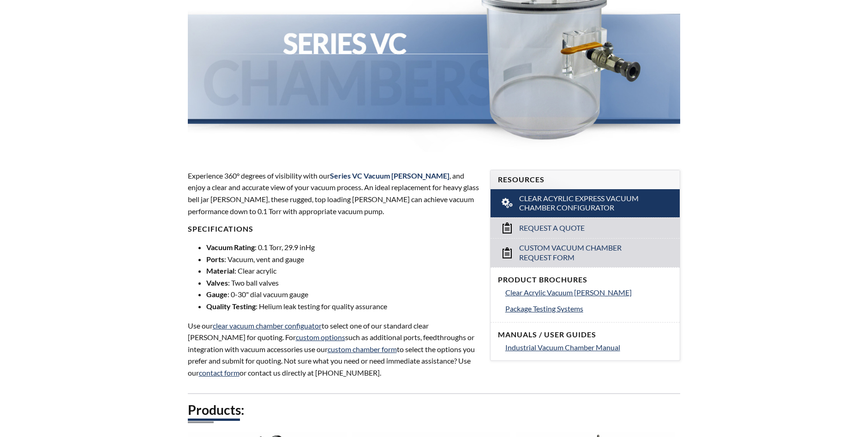 Image resolution: width=868 pixels, height=437 pixels. Describe the element at coordinates (219, 372) in the screenshot. I see `a: contact form` at that location.